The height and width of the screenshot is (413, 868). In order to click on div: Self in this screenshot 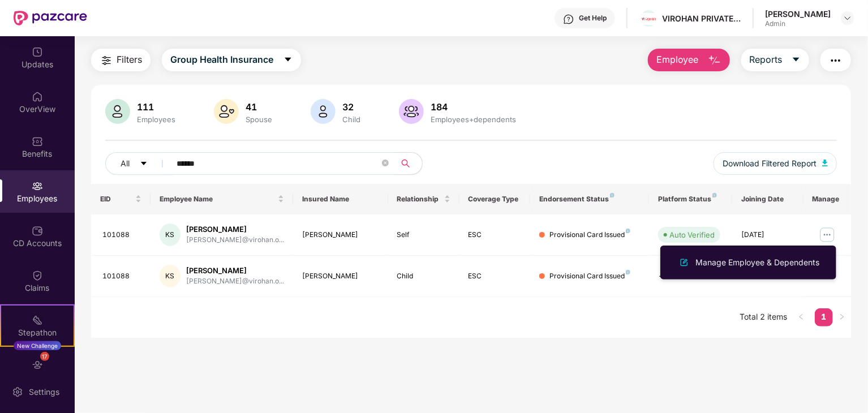, I will do `click(424, 235)`.